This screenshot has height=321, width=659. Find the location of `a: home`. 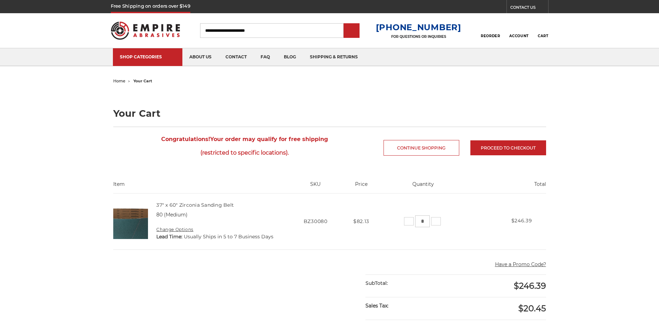

a: home is located at coordinates (119, 81).